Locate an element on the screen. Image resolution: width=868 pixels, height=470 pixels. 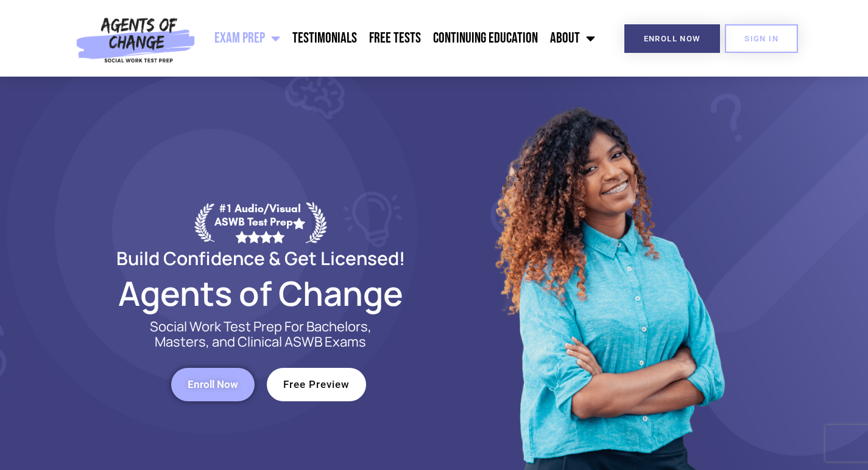
h2: Agents of Change is located at coordinates (261, 293).